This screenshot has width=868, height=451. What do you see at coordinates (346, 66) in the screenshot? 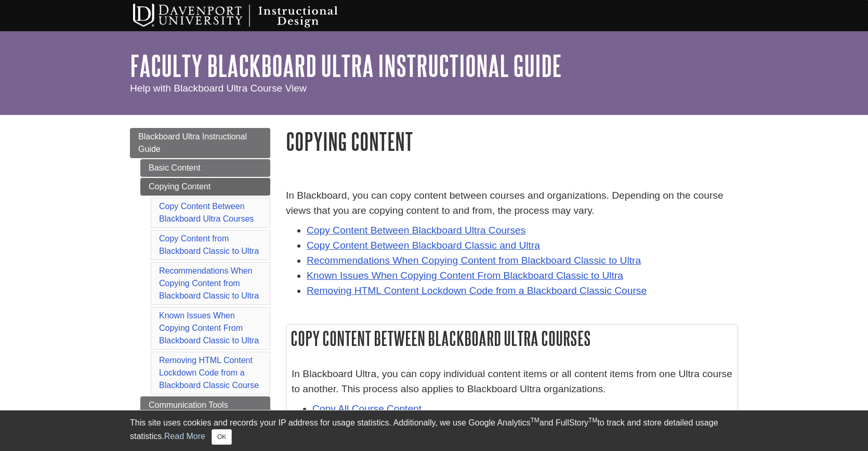
I see `a: Faculty Blackboard Ultra Instructional Guide` at bounding box center [346, 66].